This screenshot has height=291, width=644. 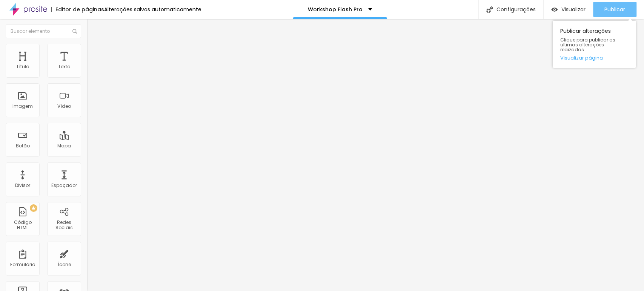 What do you see at coordinates (64, 225) in the screenshot?
I see `div: Redes Sociais` at bounding box center [64, 225].